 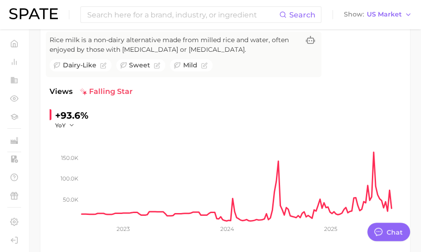 I want to click on span: sweet, so click(x=139, y=65).